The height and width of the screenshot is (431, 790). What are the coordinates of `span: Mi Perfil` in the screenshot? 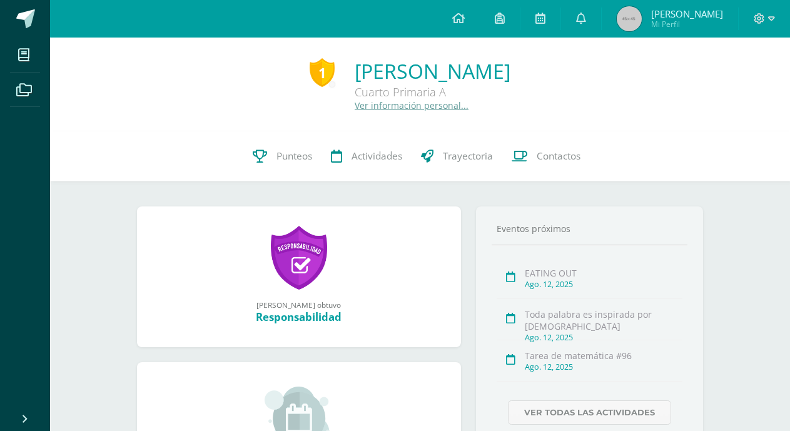 It's located at (687, 24).